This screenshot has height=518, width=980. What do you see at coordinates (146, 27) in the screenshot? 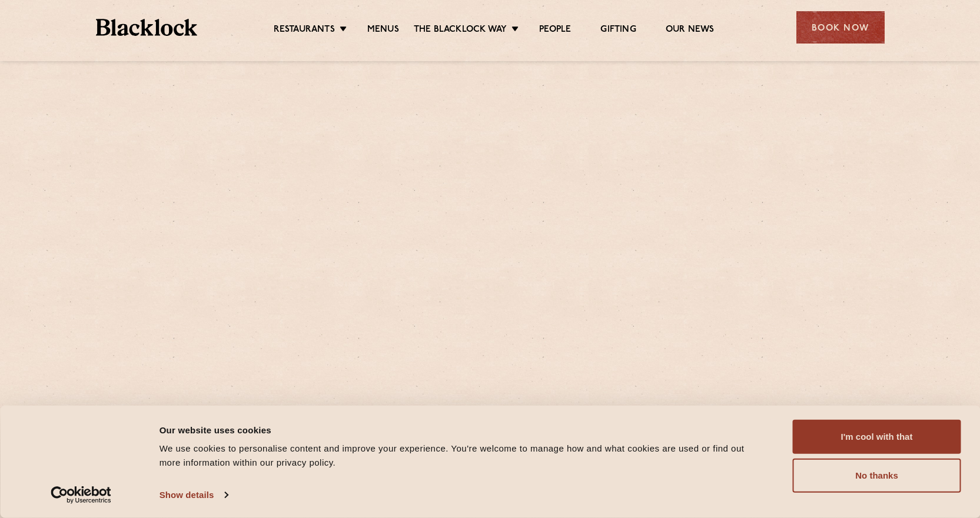
I see `img: BL_Textured_Logo-footer-cropped.svg` at bounding box center [146, 27].